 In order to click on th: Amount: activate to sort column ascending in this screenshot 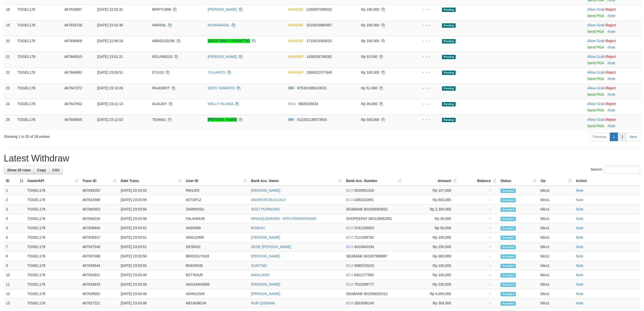, I will do `click(431, 180)`.